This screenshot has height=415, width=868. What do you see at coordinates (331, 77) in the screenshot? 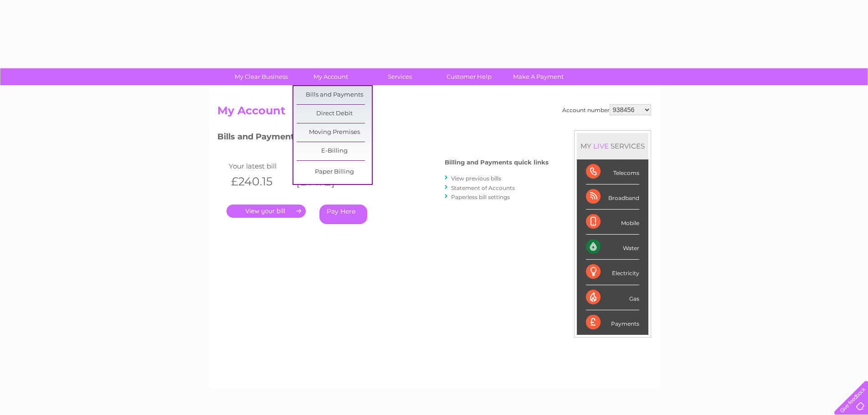
I see `a: My Account` at bounding box center [331, 77].